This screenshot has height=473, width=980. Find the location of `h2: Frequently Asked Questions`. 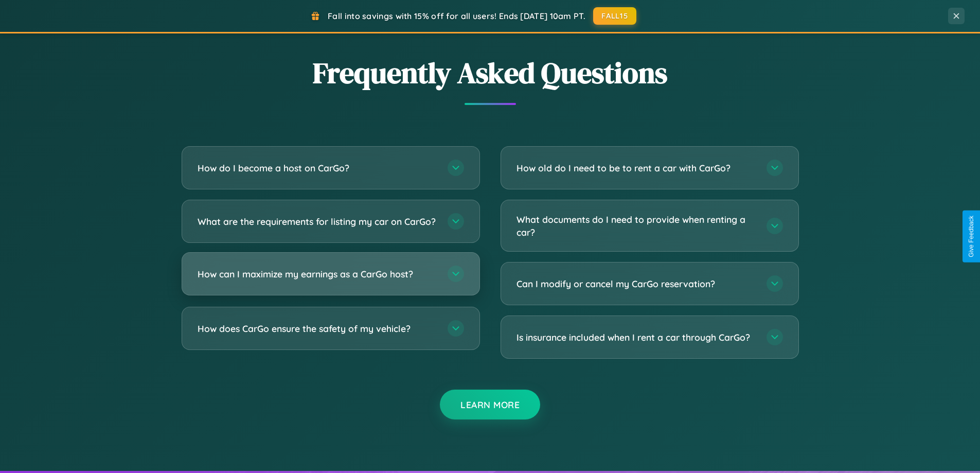

h2: Frequently Asked Questions is located at coordinates (490, 72).